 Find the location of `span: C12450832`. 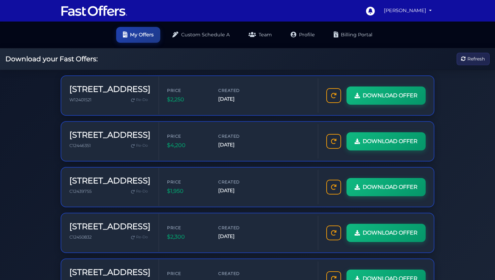

span: C12450832 is located at coordinates (80, 237).